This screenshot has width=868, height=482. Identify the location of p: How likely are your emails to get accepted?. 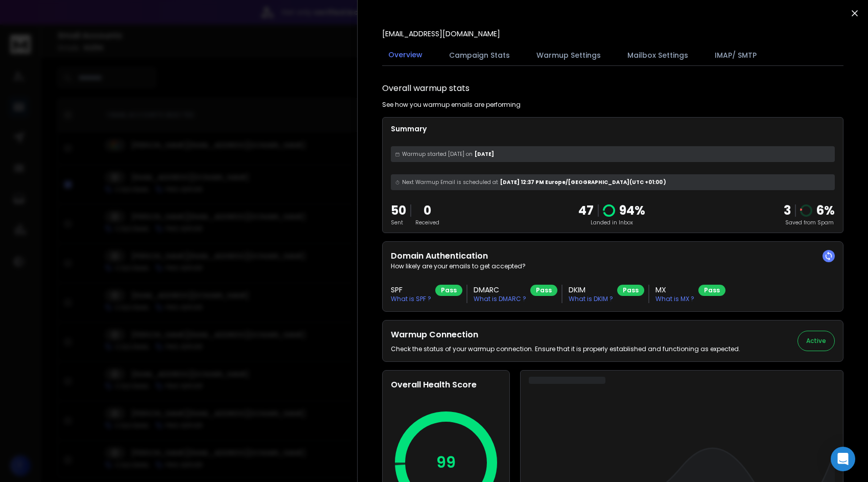
(612, 267).